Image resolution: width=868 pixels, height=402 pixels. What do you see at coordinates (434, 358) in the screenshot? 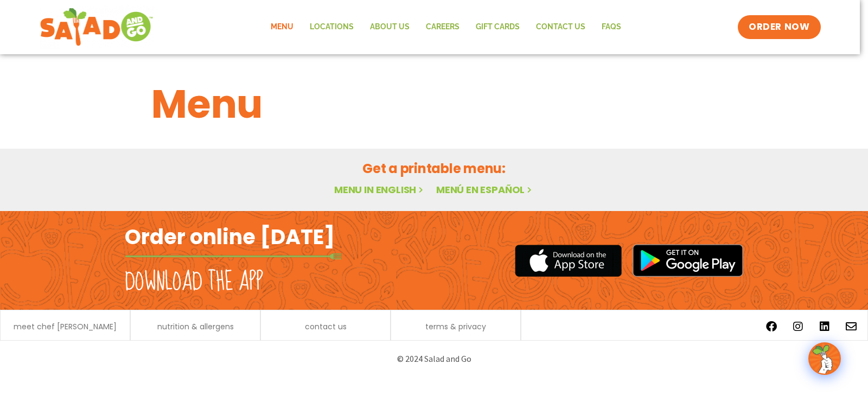
I see `p: © 2024 Salad and Go` at bounding box center [434, 358].